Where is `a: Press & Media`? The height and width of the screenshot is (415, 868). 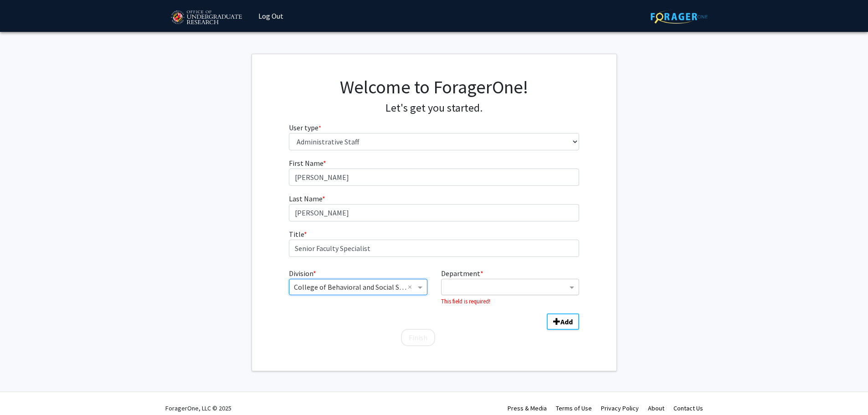
a: Press & Media is located at coordinates (527, 408).